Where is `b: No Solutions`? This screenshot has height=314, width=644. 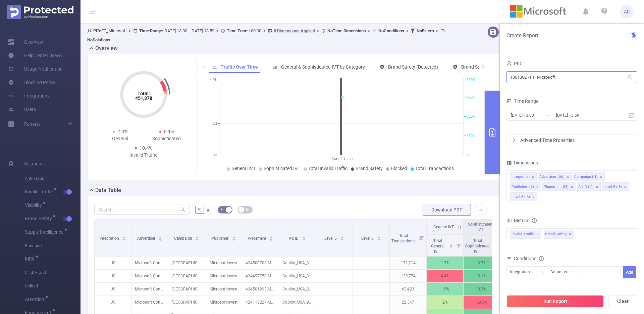
b: No Solutions is located at coordinates (99, 40).